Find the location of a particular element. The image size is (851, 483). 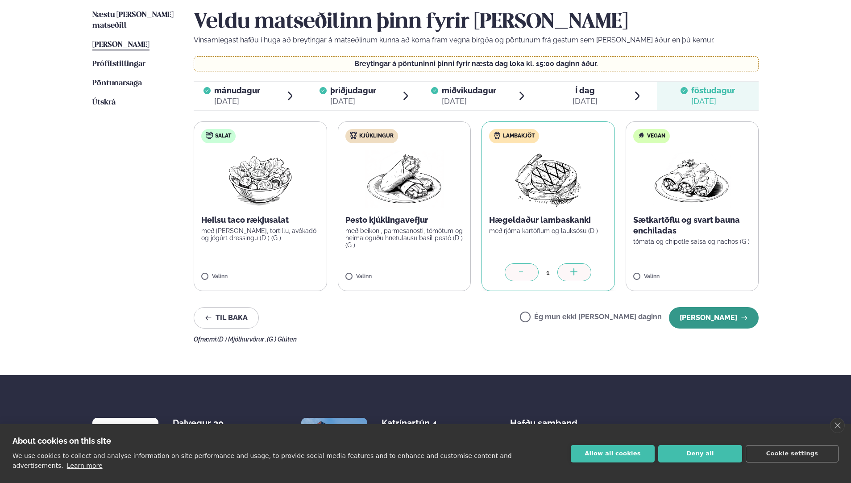

p: tómata og chipotle salsa og nachos (G ) is located at coordinates (692, 241).